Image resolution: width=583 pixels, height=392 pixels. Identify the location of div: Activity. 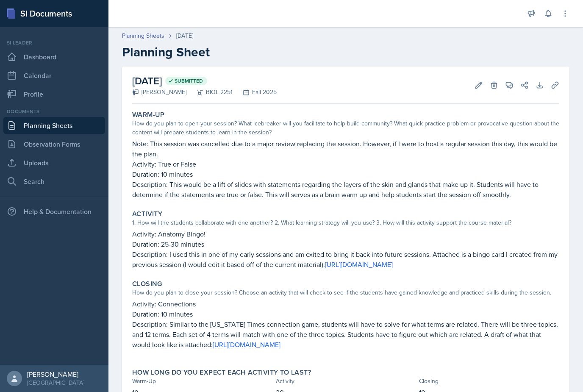
(345, 381).